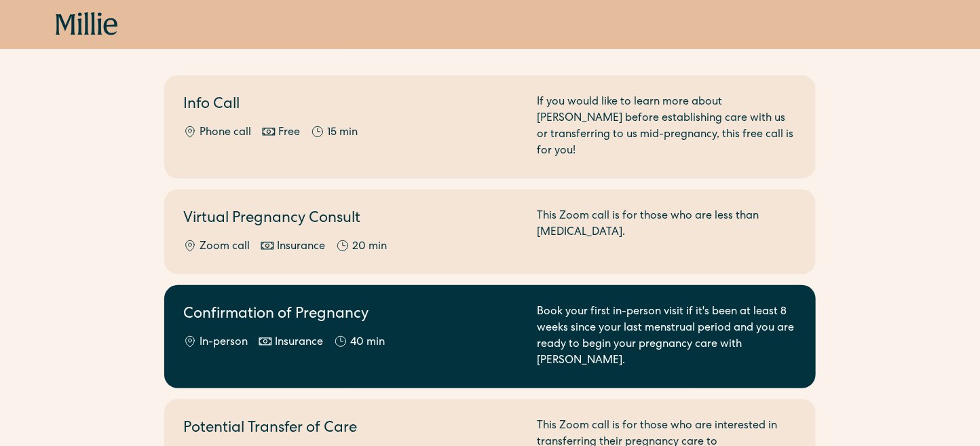 The height and width of the screenshot is (446, 980). I want to click on a: Virtual Pregnancy ConsultZoom callInsurance20 minThis Zoom call is for those who are less than [M..., so click(490, 232).